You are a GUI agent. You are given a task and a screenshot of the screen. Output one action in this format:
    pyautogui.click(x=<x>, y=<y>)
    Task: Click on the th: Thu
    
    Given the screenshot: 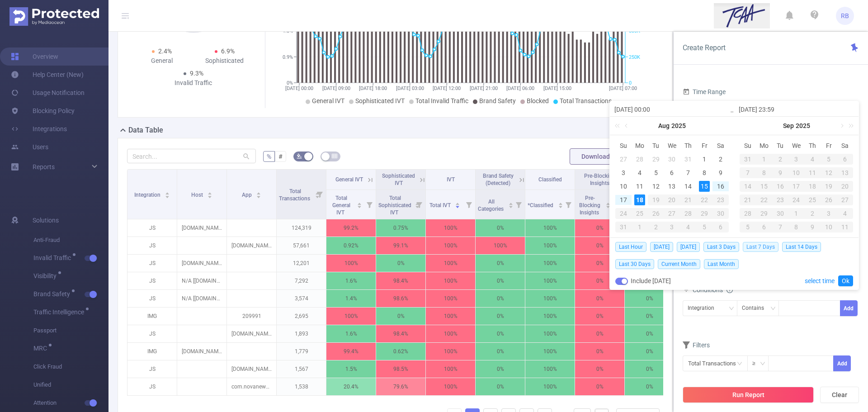 What is the action you would take?
    pyautogui.click(x=688, y=146)
    